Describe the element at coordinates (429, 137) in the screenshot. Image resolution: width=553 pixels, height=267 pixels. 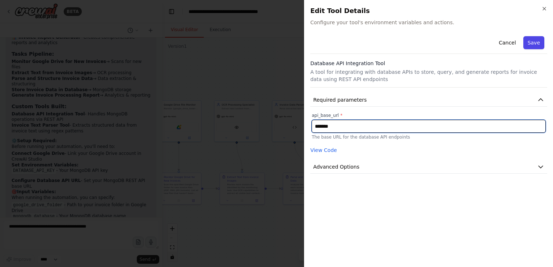
I see `p: The base URL for the database API endpoints` at that location.